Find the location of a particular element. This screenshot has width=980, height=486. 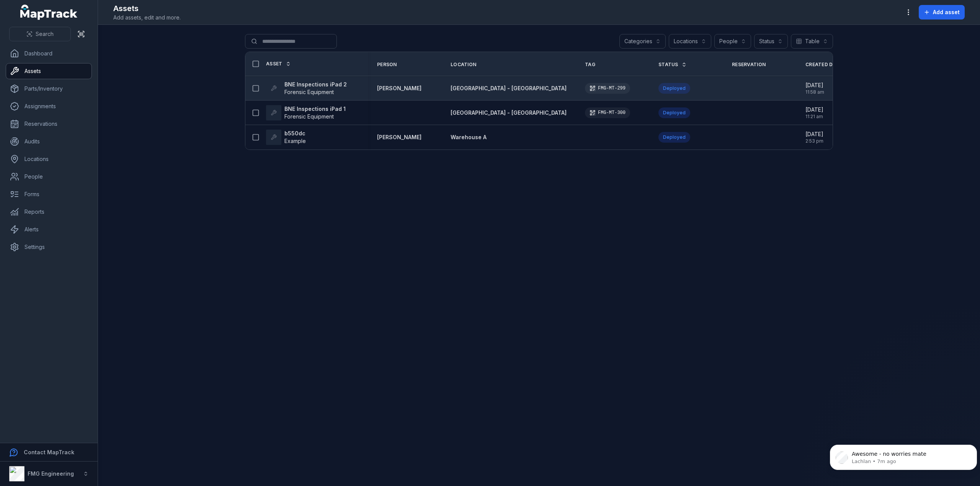

a: People is located at coordinates (49, 177).